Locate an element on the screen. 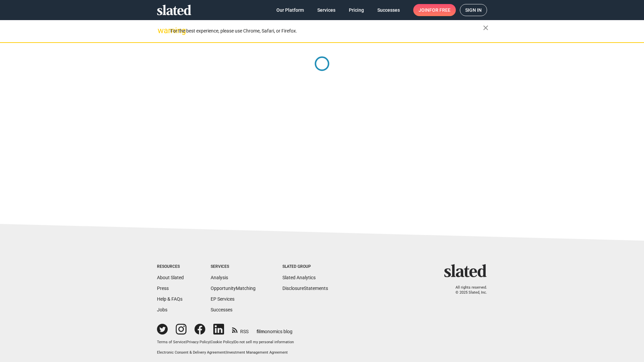 The width and height of the screenshot is (644, 362). a: About Slated is located at coordinates (170, 278).